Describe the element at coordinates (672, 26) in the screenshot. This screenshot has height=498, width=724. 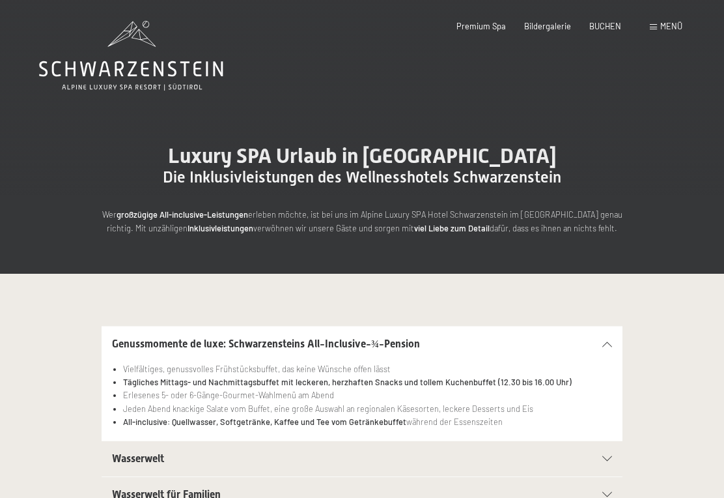
I see `span: Menü` at that location.